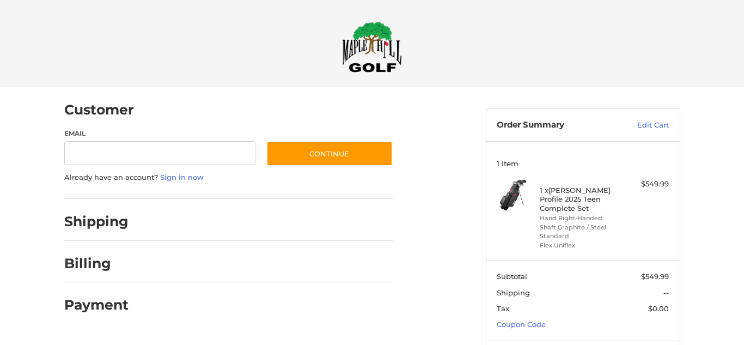 Image resolution: width=744 pixels, height=345 pixels. What do you see at coordinates (503, 308) in the screenshot?
I see `span: Tax` at bounding box center [503, 308].